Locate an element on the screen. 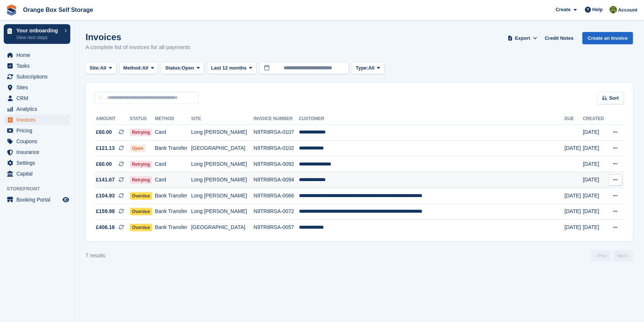 The image size is (644, 322). th: Due is located at coordinates (573, 119).